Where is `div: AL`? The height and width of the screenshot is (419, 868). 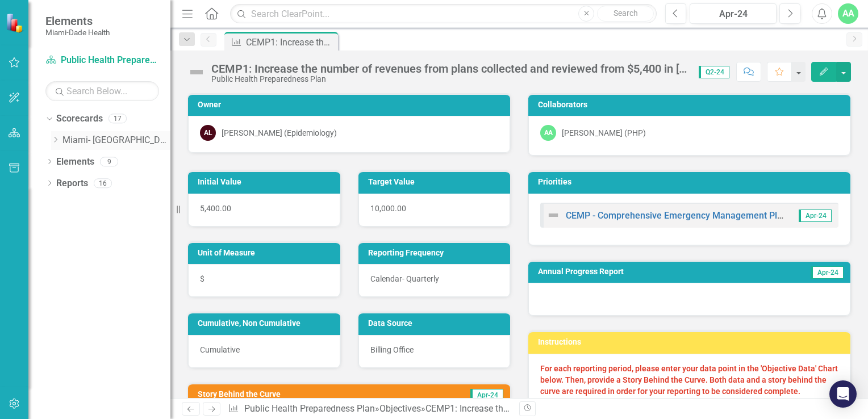
div: AL is located at coordinates (208, 133).